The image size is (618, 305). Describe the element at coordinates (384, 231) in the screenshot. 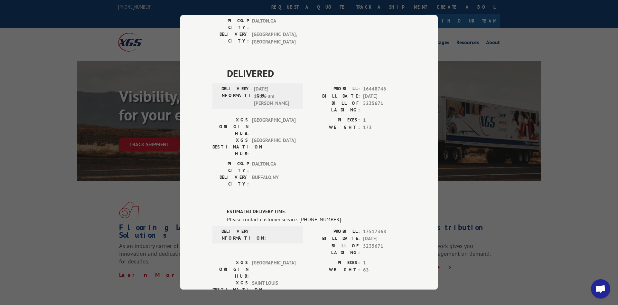

I see `span: 17517368` at that location.